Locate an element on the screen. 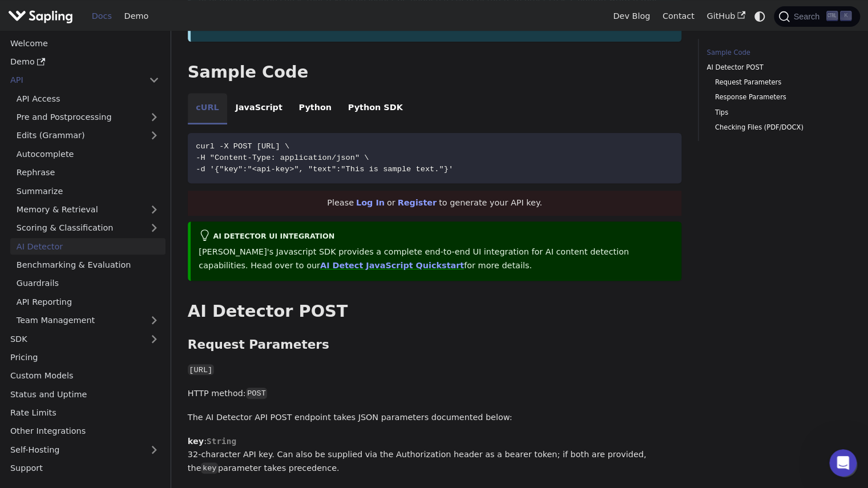 Image resolution: width=868 pixels, height=488 pixels. a: Benchmarking & Evaluation is located at coordinates (88, 265).